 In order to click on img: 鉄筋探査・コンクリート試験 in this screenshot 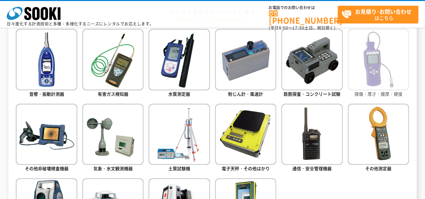, I will do `click(311, 59)`.